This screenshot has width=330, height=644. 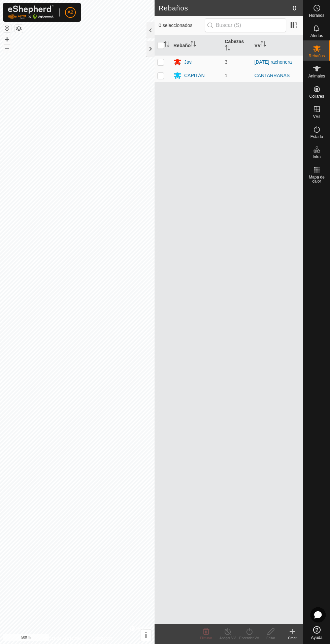 I want to click on a: Política de Privacidad, so click(x=62, y=638).